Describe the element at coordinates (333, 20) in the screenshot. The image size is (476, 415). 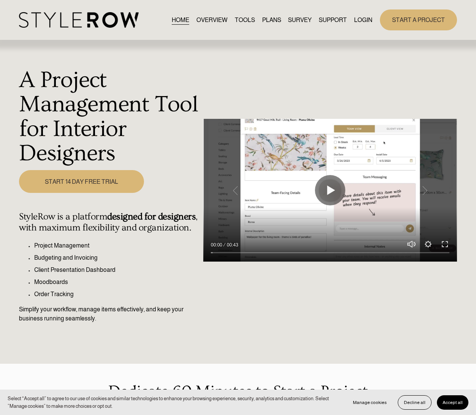
I see `a: folder dropdown` at that location.